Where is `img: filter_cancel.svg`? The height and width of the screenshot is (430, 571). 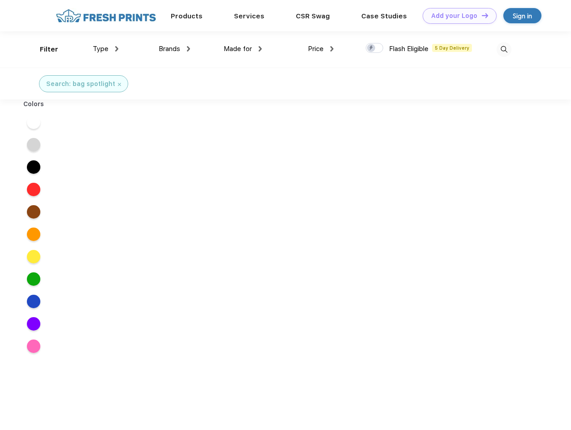 img: filter_cancel.svg is located at coordinates (119, 84).